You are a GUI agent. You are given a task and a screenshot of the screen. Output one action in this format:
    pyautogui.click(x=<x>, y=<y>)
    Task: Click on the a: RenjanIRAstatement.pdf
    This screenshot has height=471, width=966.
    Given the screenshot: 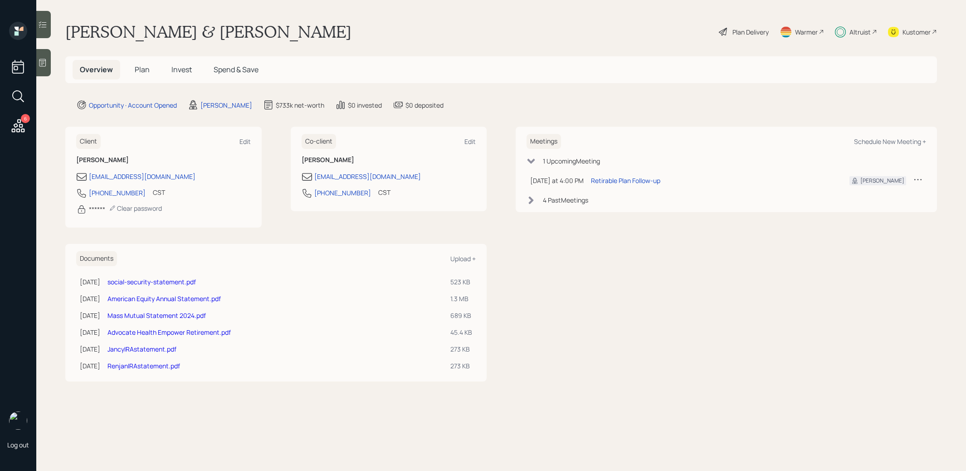 What is the action you would take?
    pyautogui.click(x=144, y=365)
    